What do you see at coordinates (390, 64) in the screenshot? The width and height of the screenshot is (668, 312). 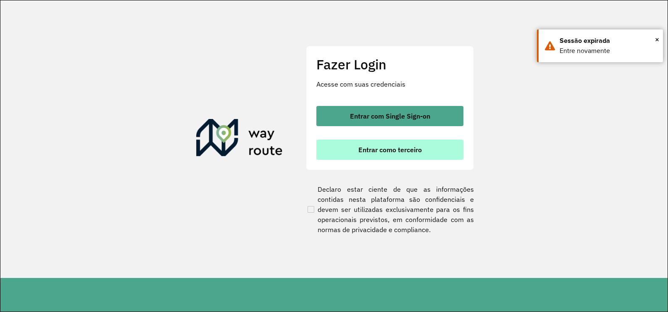 I see `h2: Fazer Login` at bounding box center [390, 64].